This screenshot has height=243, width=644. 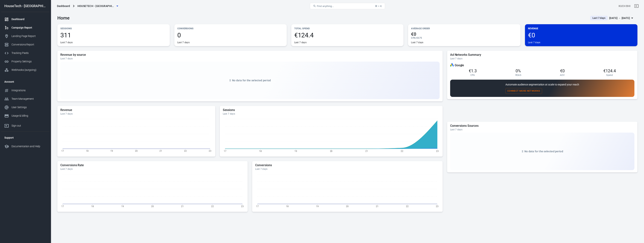 I want to click on div: Google Ads, so click(x=452, y=65).